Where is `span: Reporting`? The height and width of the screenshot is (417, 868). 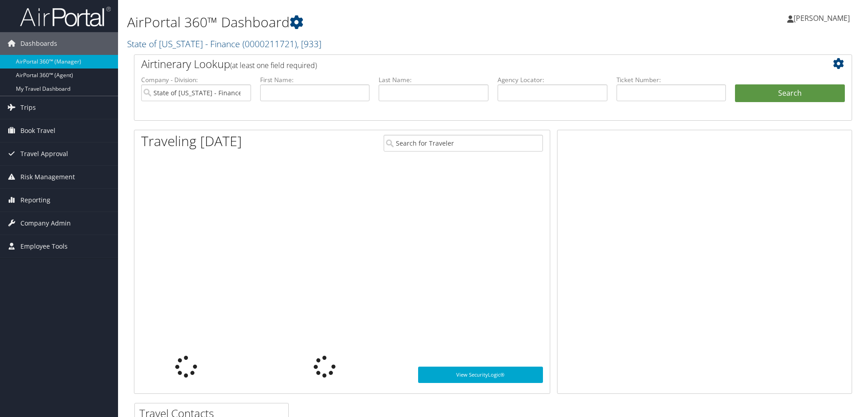
span: Reporting is located at coordinates (36, 200).